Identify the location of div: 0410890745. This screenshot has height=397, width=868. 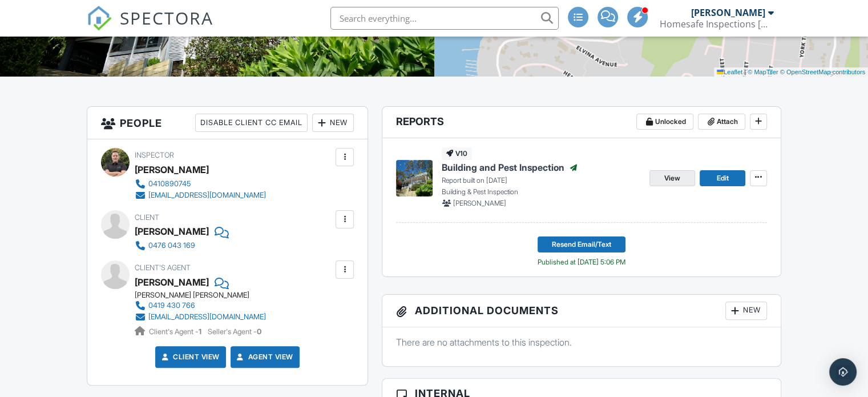
(170, 184).